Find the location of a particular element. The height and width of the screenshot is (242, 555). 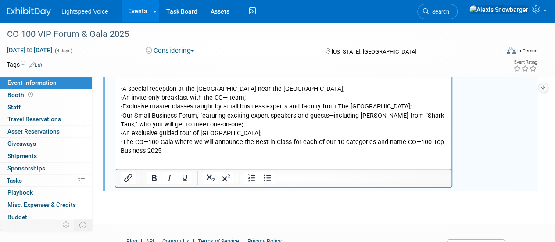

p: · An invite-only breakfast with the CO— team; is located at coordinates (168, 52).